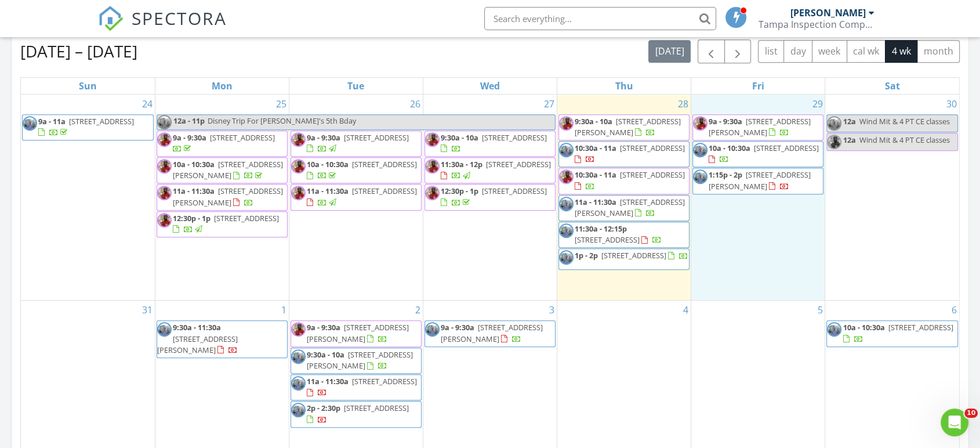 This screenshot has width=980, height=448. Describe the element at coordinates (418, 310) in the screenshot. I see `a: Go to September 2, 2025` at that location.